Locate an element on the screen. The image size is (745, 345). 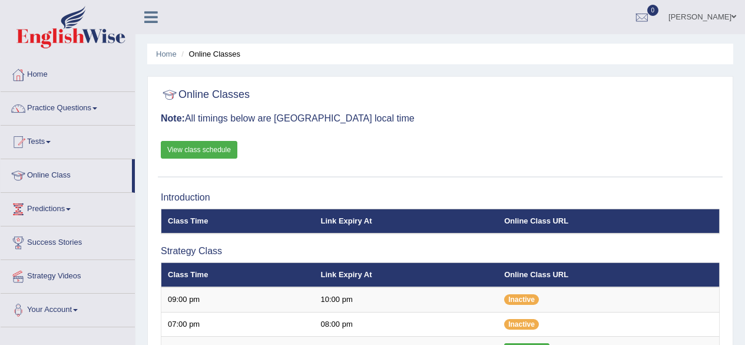
h3: Strategy Class is located at coordinates (440, 251).